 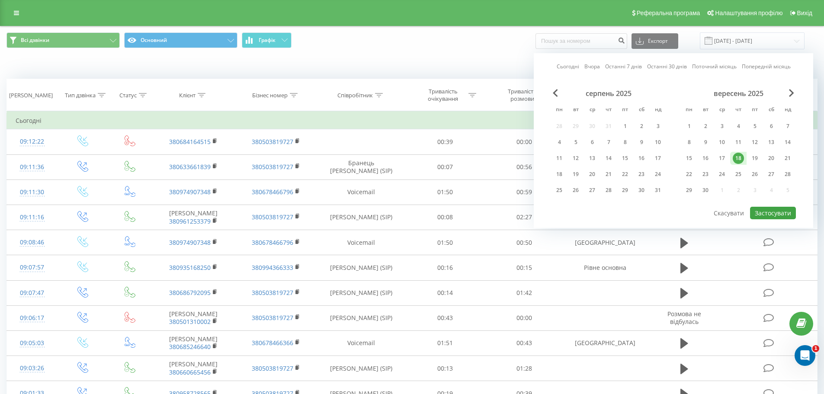 I want to click on div: пн 4 серп 2025 р., so click(x=559, y=142).